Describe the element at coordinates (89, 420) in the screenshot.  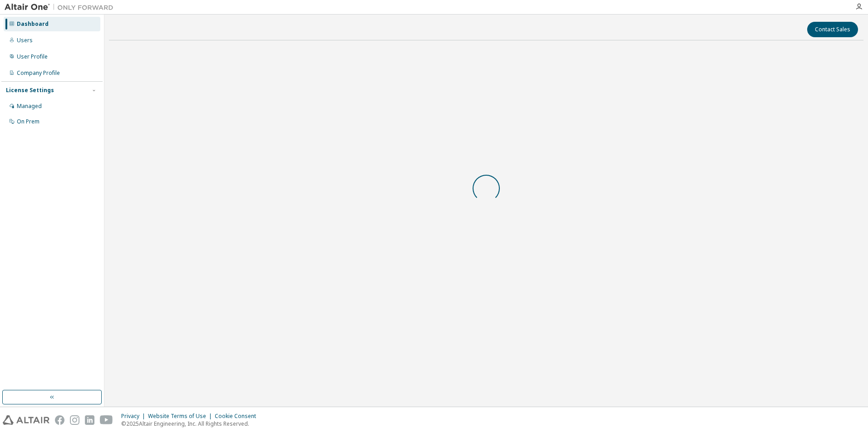
I see `img: linkedin.svg` at that location.